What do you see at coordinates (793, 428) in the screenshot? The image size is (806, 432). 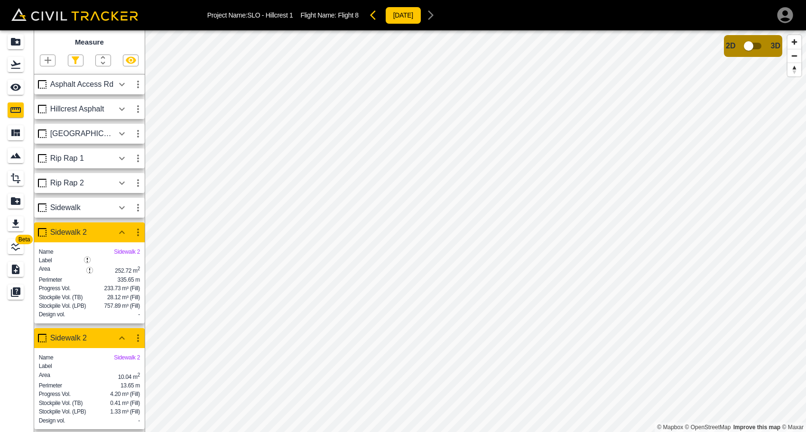 I see `a: Maxar` at bounding box center [793, 428].